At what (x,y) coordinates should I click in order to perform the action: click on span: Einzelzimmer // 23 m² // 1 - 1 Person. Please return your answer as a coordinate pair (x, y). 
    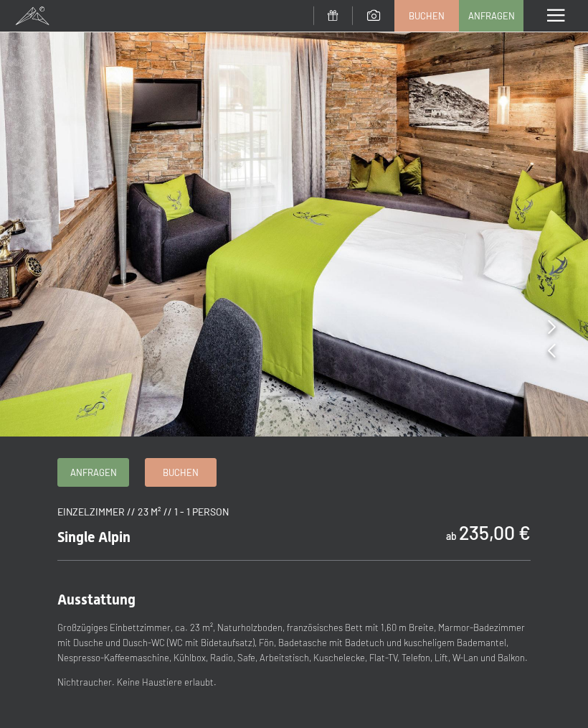
    Looking at the image, I should click on (142, 511).